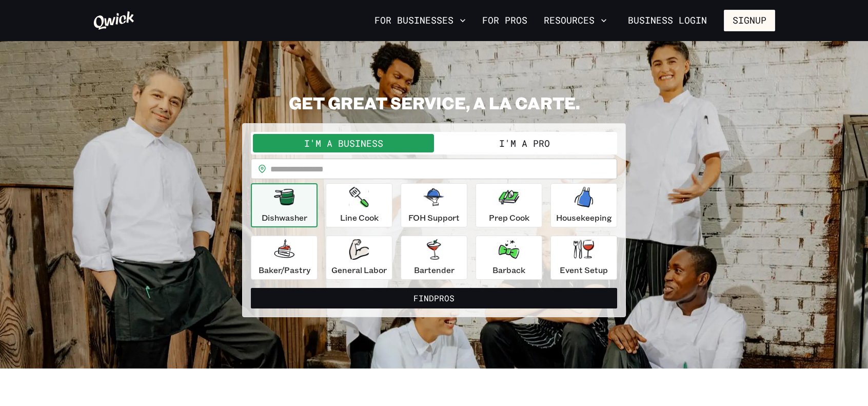 This screenshot has width=868, height=406. I want to click on button: Resources, so click(575, 20).